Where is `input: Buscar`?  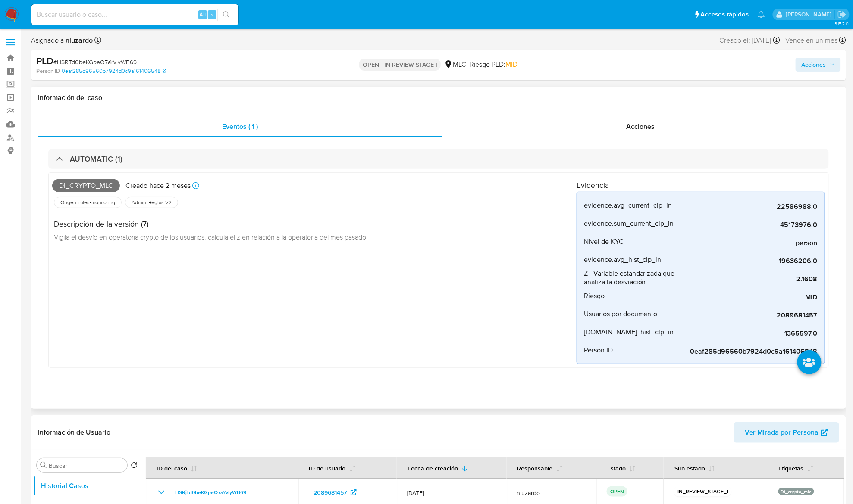 input: Buscar is located at coordinates (86, 466).